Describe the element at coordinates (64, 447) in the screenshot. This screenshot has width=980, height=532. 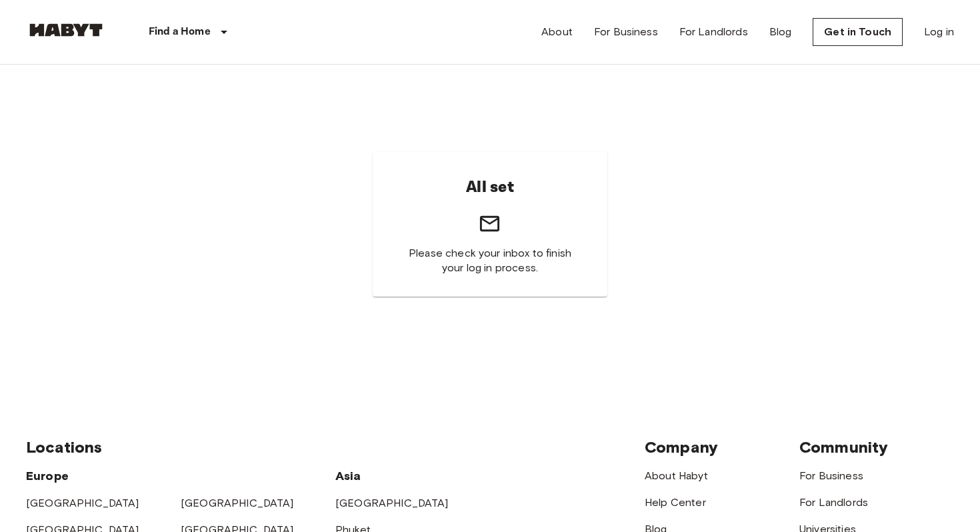
I see `span: Locations` at that location.